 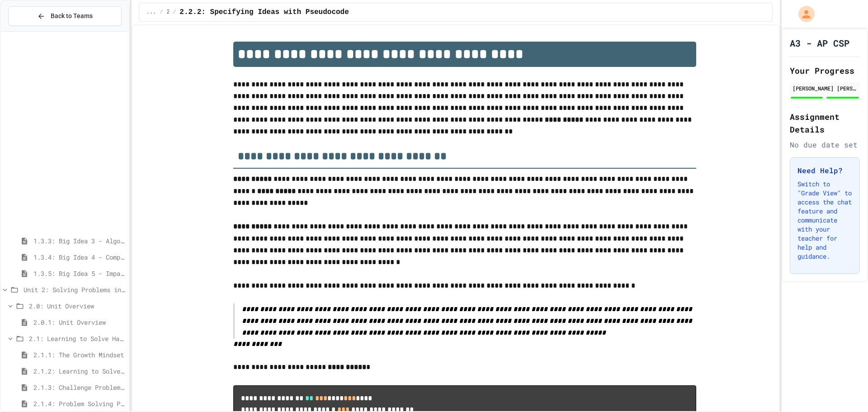 I want to click on span: 2.2.2: Specifying Ideas with Pseudocode, so click(x=264, y=12).